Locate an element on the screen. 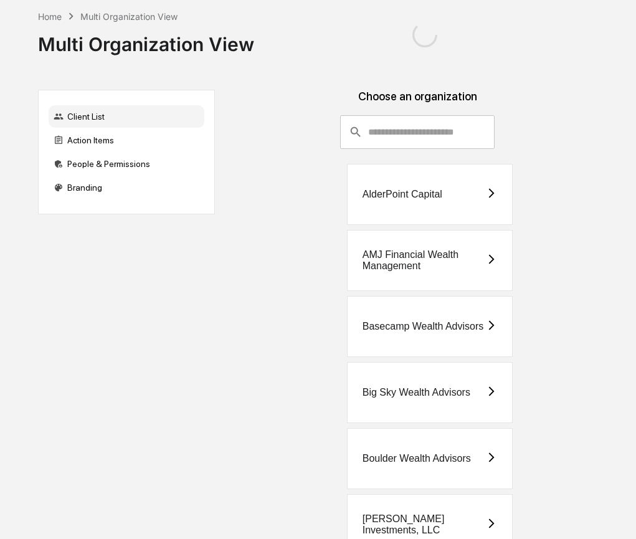  div: Boulder Wealth Advisors is located at coordinates (417, 458).